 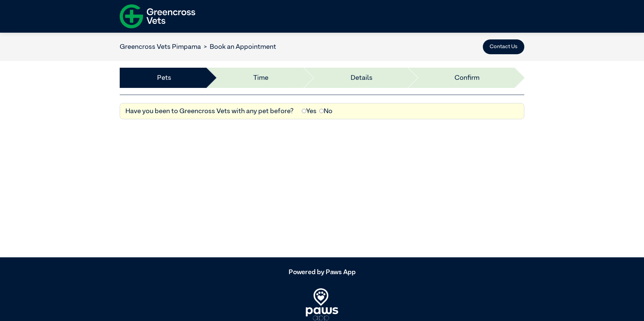 What do you see at coordinates (326, 111) in the screenshot?
I see `label: No` at bounding box center [326, 111].